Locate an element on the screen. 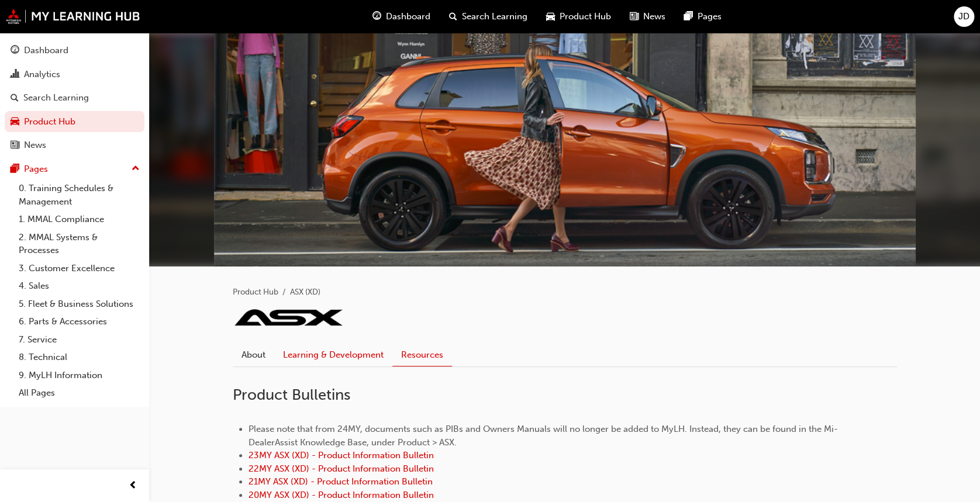 The height and width of the screenshot is (502, 980). a: Resources is located at coordinates (422, 355).